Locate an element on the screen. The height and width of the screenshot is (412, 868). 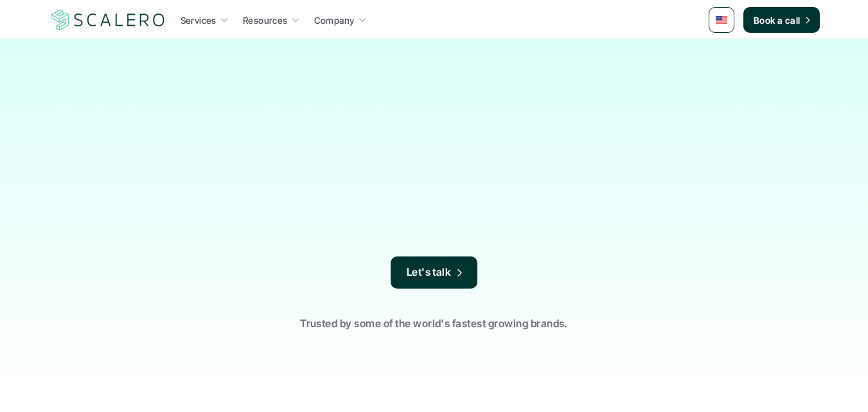
a: Let's talk is located at coordinates (434, 273).